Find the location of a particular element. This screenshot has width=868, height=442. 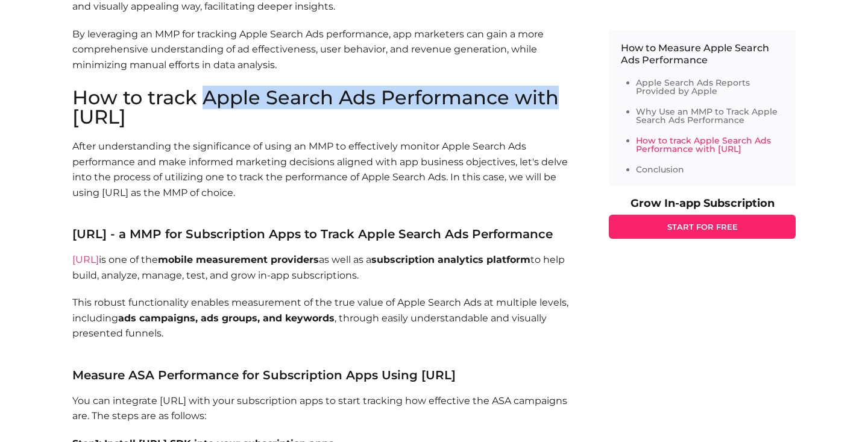

a: Conclusion is located at coordinates (660, 169).